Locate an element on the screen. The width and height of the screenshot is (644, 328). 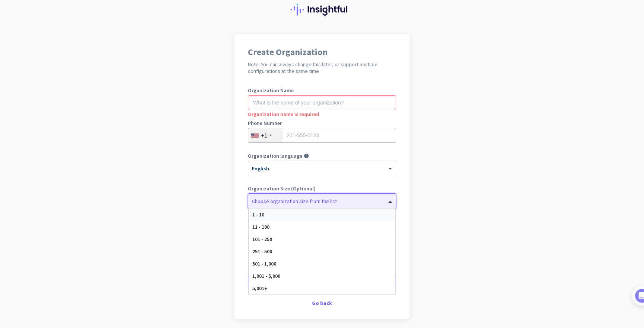
div: +1 is located at coordinates (263, 135).